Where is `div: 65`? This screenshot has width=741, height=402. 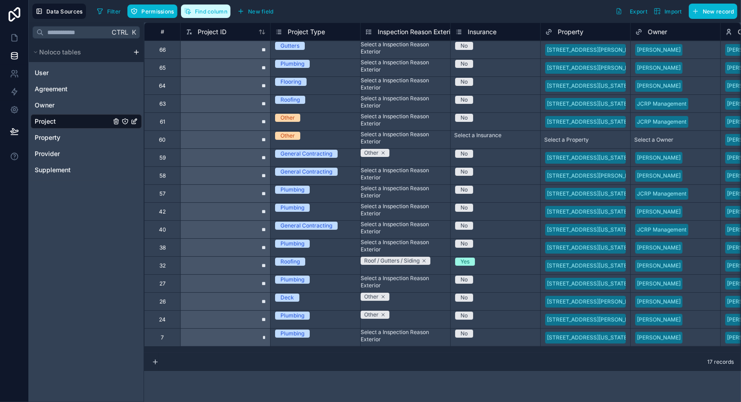
div: 65 is located at coordinates (162, 68).